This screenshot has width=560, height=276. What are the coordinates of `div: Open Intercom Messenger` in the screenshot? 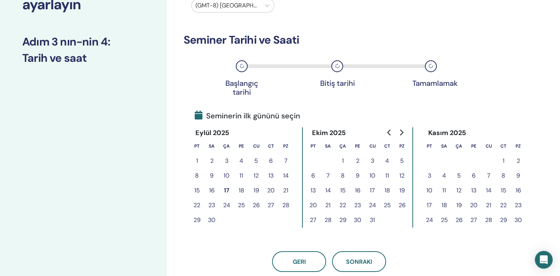 It's located at (544, 260).